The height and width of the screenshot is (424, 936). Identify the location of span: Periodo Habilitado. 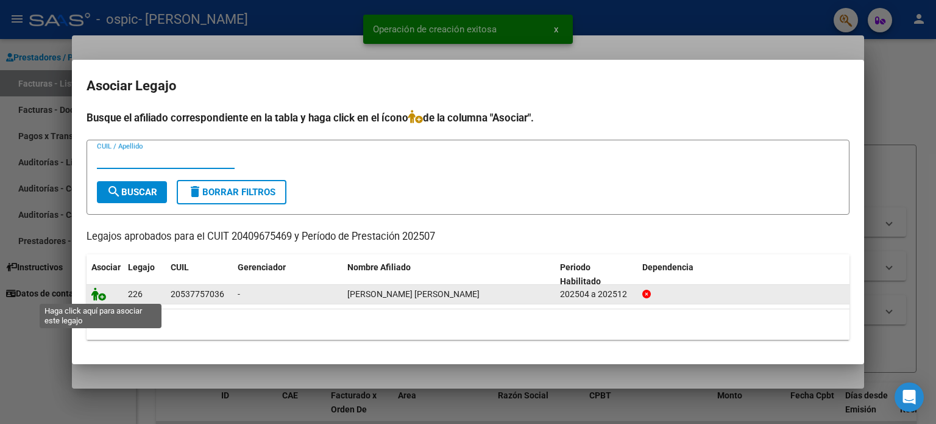
(580, 274).